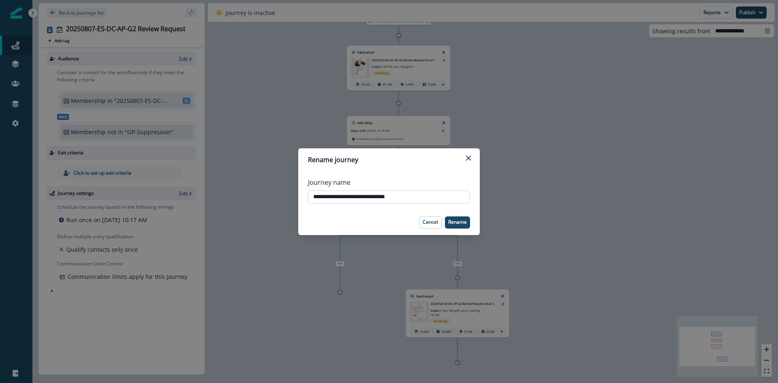 This screenshot has width=778, height=383. I want to click on button: Rename, so click(458, 222).